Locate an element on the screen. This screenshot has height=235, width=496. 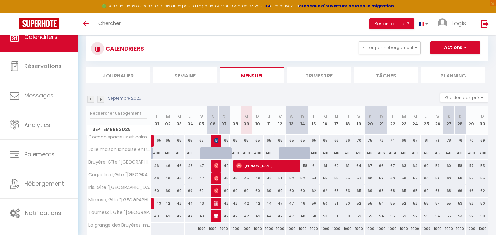
span: La grange des Bruyères, maison rénovée, 5 chambres is located at coordinates (120, 225).